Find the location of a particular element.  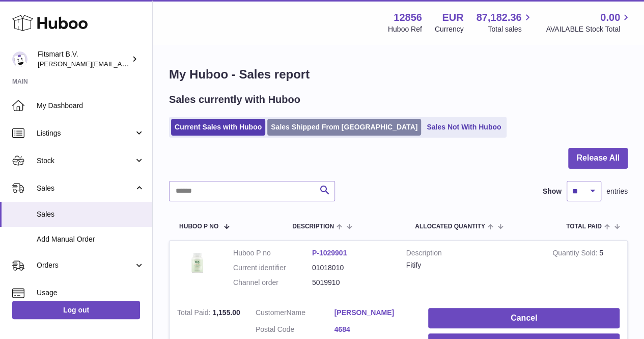

span: Orders is located at coordinates (85, 265).